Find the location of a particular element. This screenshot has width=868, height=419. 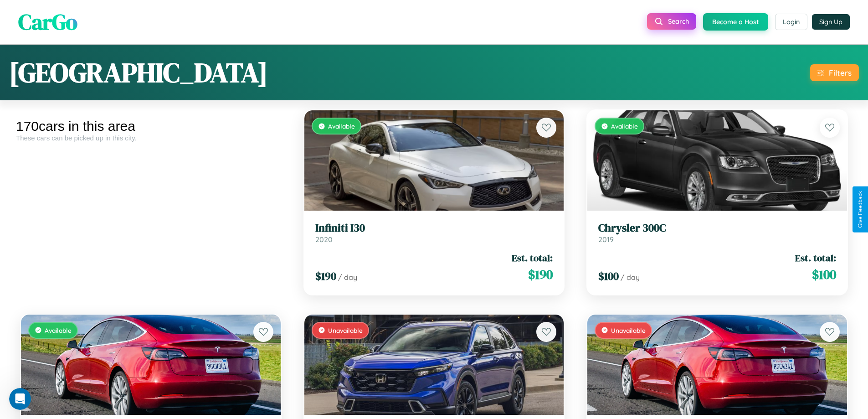

button: Filters is located at coordinates (835, 73).